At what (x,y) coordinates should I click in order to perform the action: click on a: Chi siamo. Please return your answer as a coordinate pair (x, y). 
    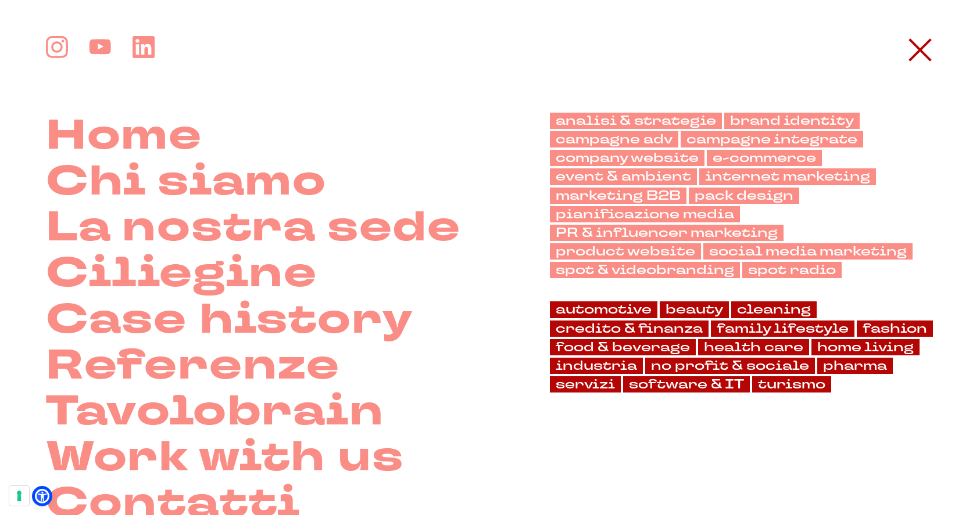
    Looking at the image, I should click on (186, 181).